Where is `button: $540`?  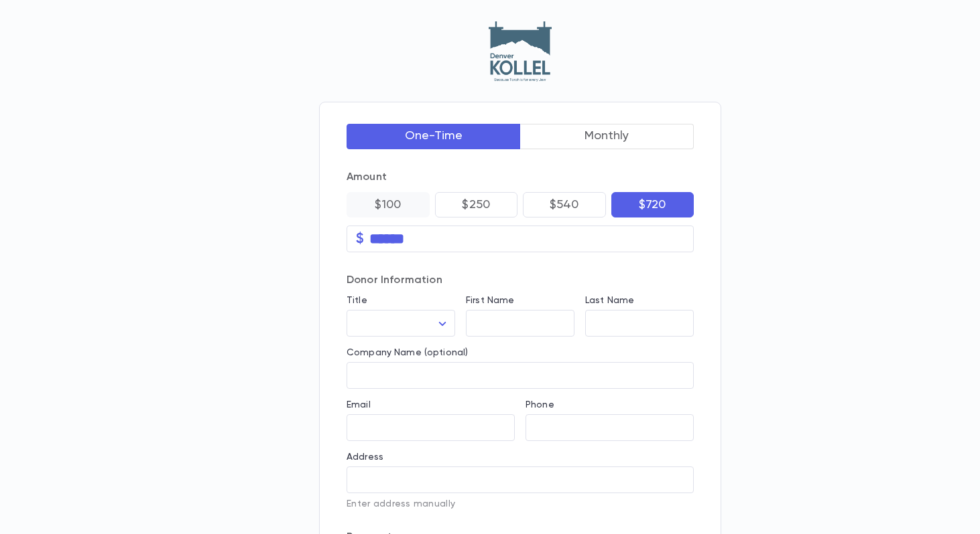 button: $540 is located at coordinates (564, 205).